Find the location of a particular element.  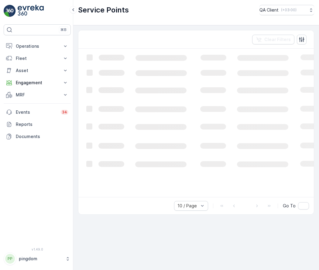

p: Fleet is located at coordinates (37, 58).